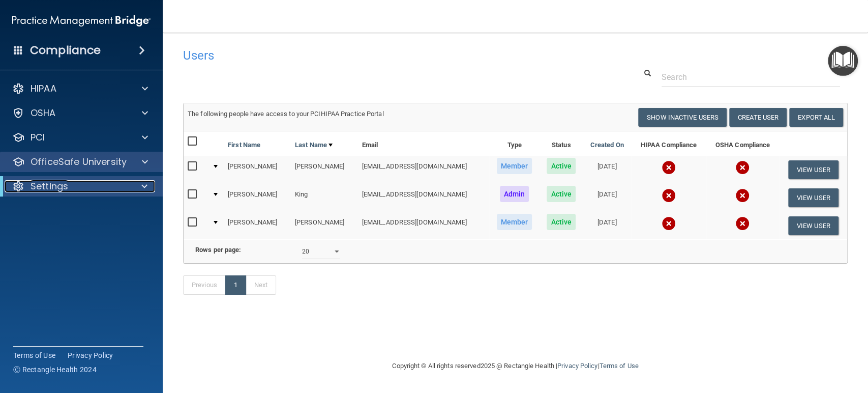 The image size is (868, 393). Describe the element at coordinates (80, 138) in the screenshot. I see `a: PCI` at that location.